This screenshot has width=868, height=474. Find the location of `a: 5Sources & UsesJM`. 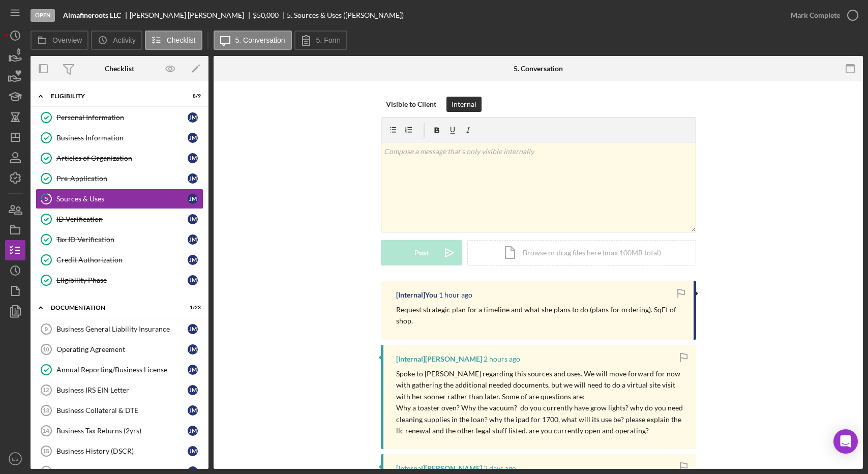

a: 5Sources & UsesJM is located at coordinates (120, 199).